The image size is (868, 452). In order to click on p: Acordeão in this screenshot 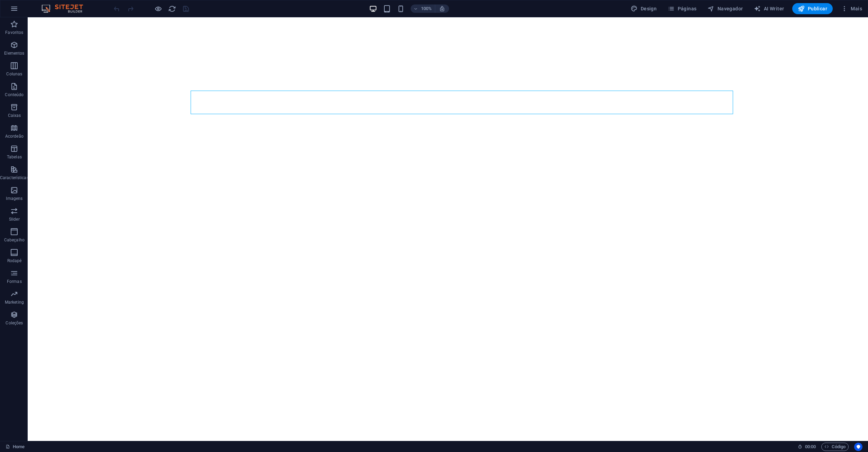, I will do `click(14, 136)`.